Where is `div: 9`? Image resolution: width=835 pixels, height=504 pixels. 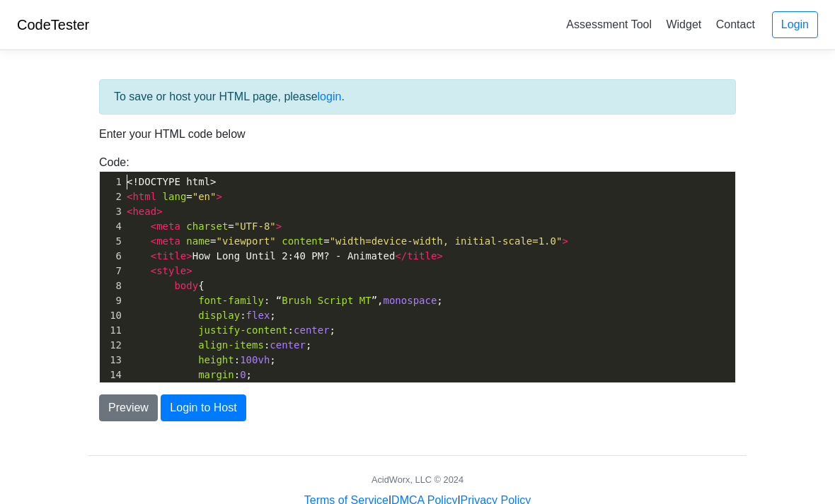
div: 9 is located at coordinates (111, 300).